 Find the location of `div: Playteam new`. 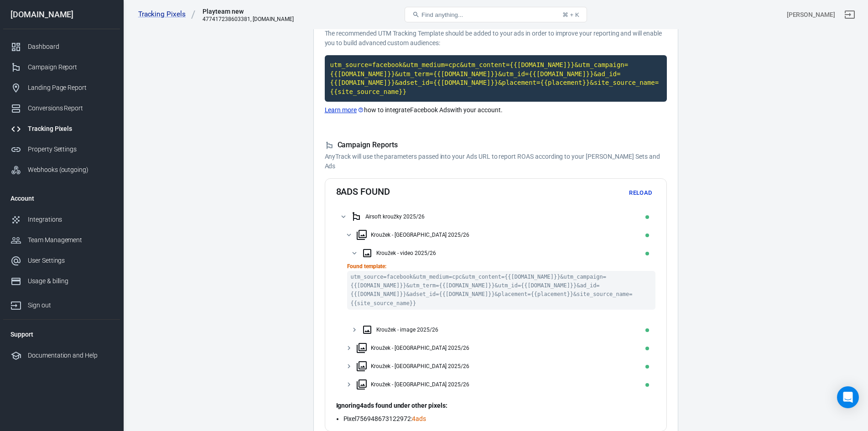

div: Playteam new is located at coordinates (248, 11).